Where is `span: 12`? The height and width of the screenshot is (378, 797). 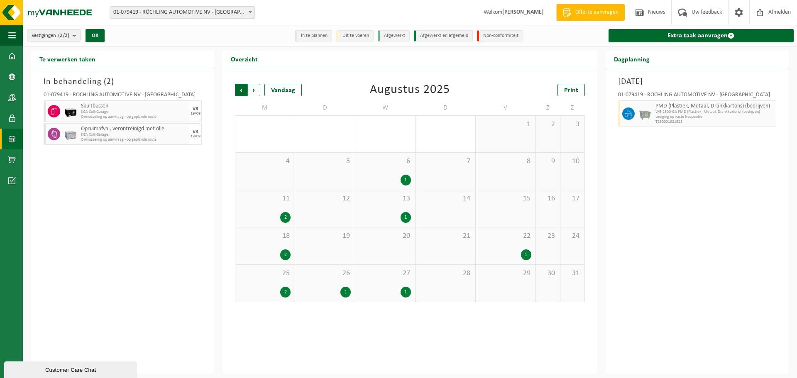
span: 12 is located at coordinates (325, 199).